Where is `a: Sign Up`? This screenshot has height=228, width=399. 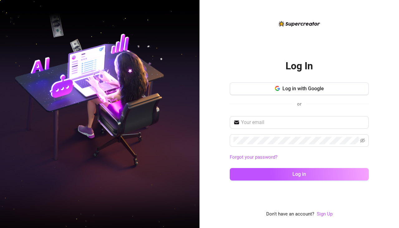
a: Sign Up is located at coordinates (325, 214).